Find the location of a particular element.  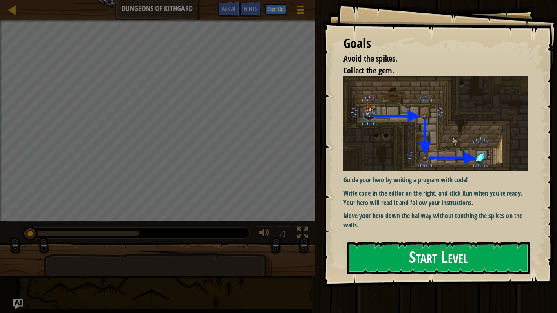

p: Guide your hero by writing a program with code! is located at coordinates (436, 180).